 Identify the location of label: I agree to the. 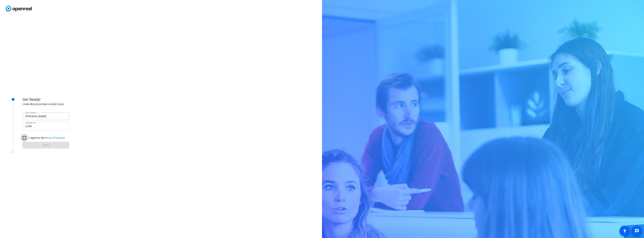
(46, 138).